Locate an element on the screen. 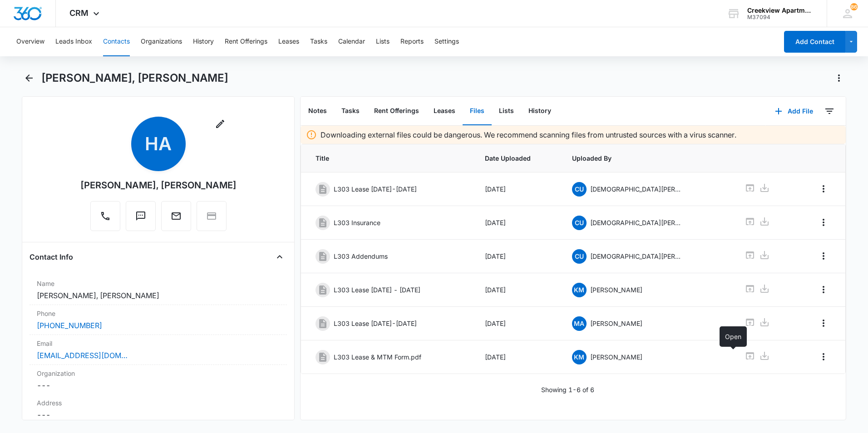  button: Email is located at coordinates (176, 216).